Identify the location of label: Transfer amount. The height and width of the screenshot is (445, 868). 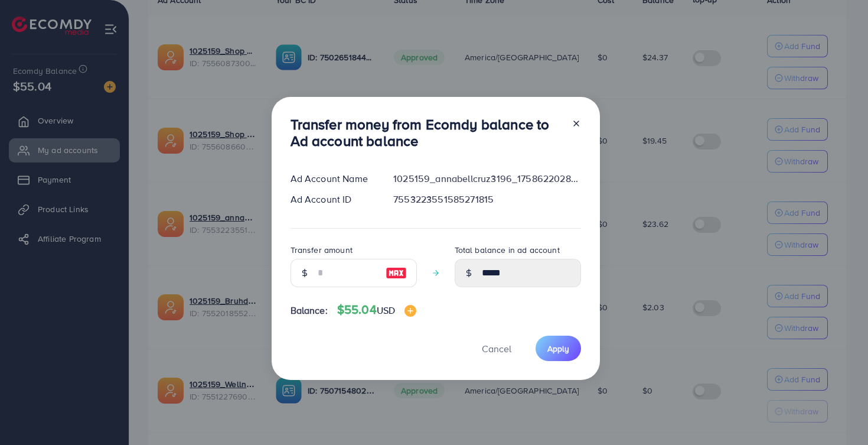
(321, 250).